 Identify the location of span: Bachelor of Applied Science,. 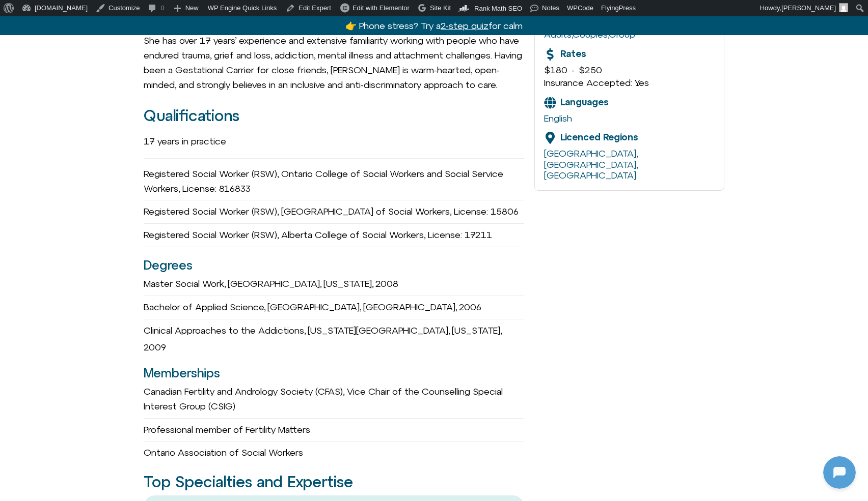
(204, 307).